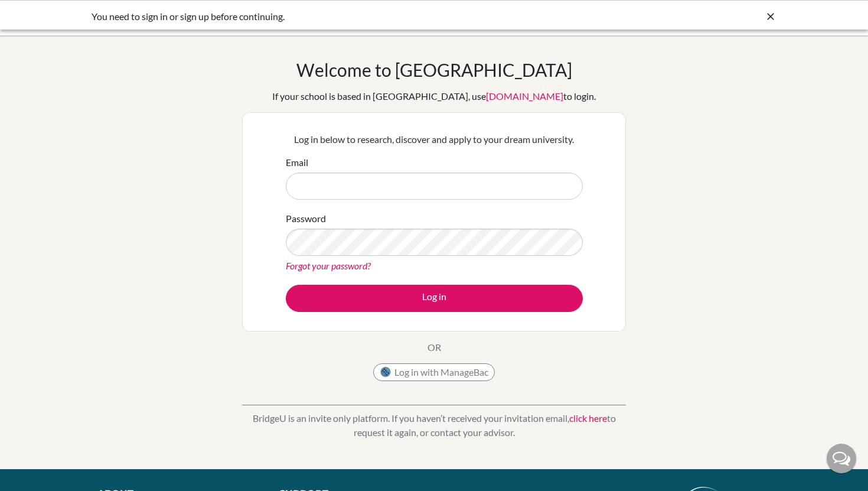  I want to click on button: Log in, so click(434, 298).